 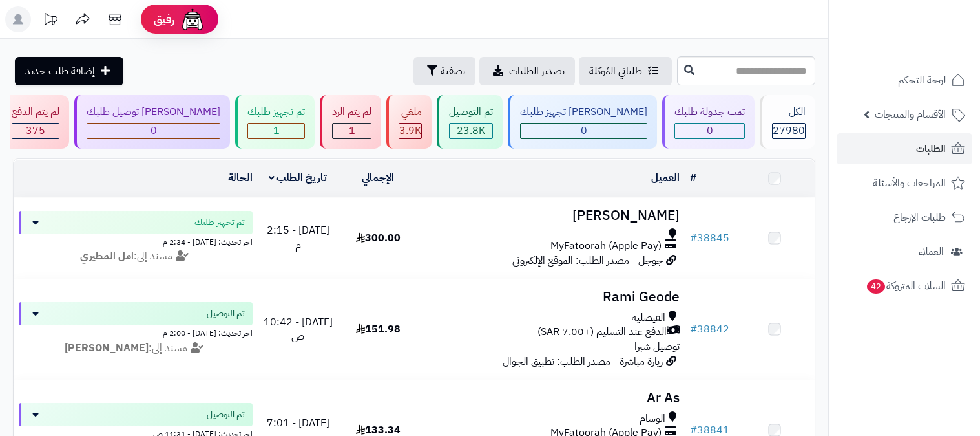 I want to click on span: العملاء, so click(x=931, y=251).